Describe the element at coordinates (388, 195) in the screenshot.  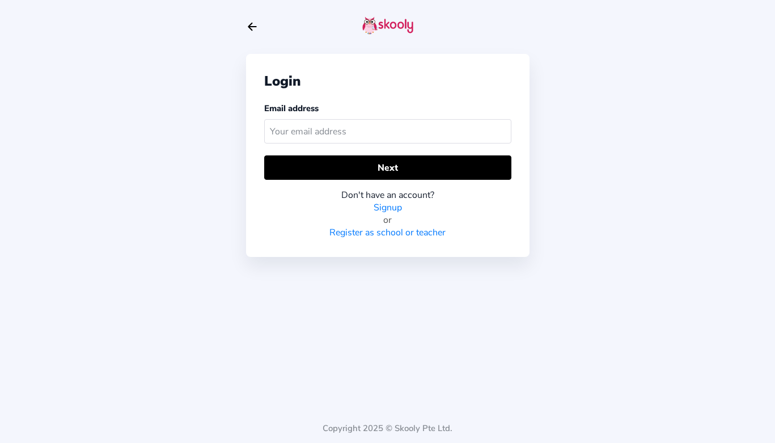
I see `div: Don't have an account?` at that location.